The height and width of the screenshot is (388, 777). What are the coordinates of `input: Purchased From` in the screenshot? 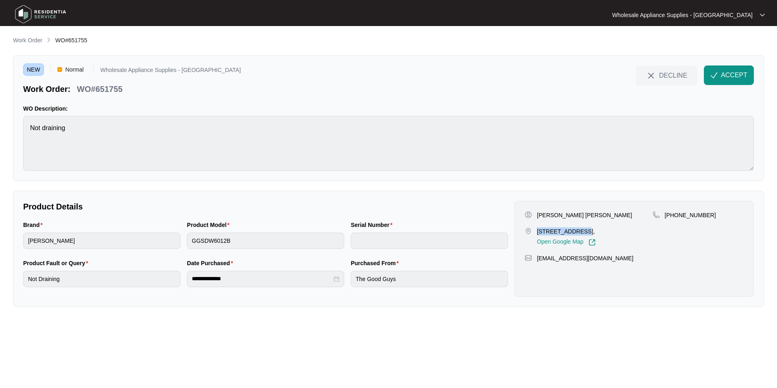 It's located at (429, 279).